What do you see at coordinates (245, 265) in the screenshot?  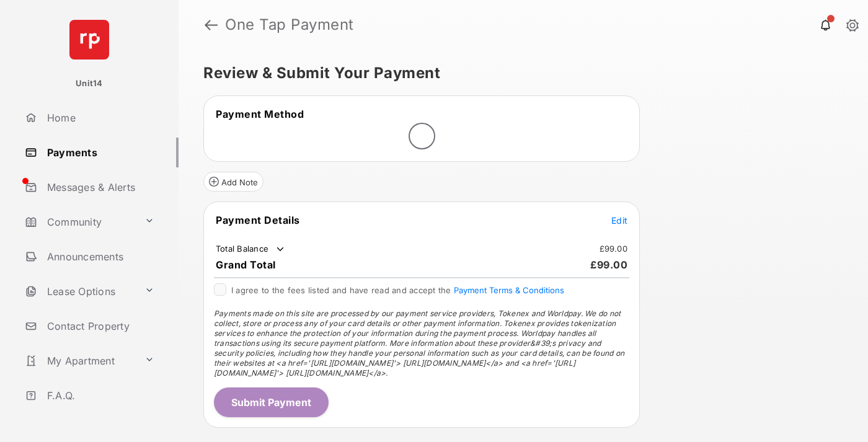 I see `span: Grand Total` at bounding box center [245, 265].